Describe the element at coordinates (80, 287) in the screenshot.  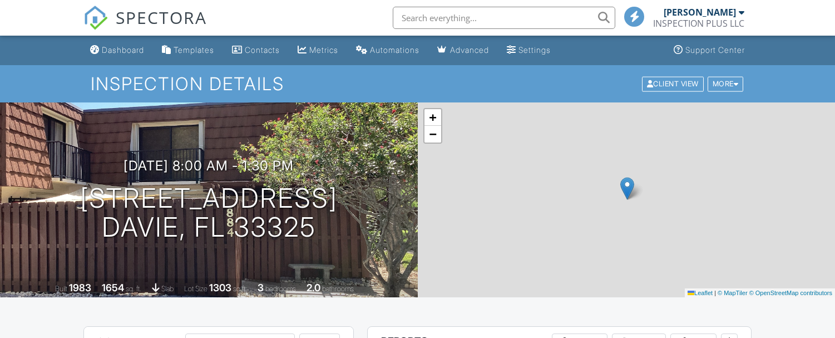
I see `div: 1983` at that location.